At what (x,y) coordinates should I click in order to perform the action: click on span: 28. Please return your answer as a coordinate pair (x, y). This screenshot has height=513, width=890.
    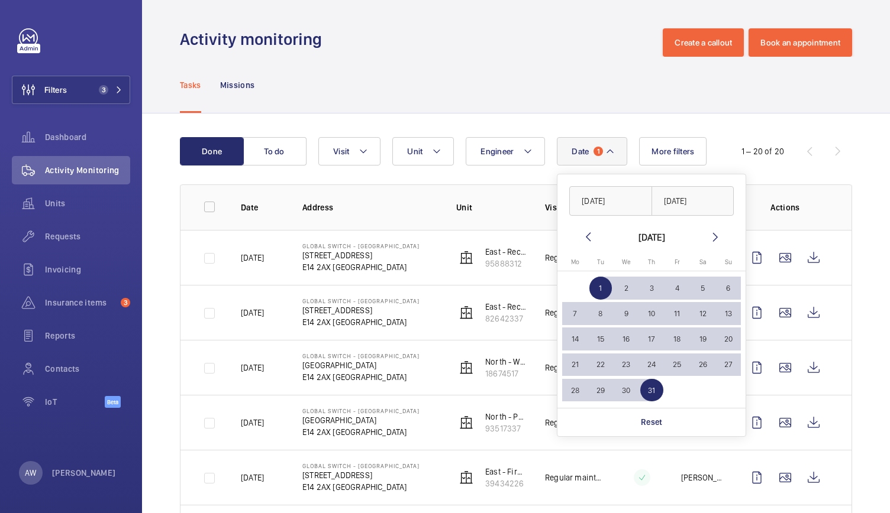
    Looking at the image, I should click on (574, 390).